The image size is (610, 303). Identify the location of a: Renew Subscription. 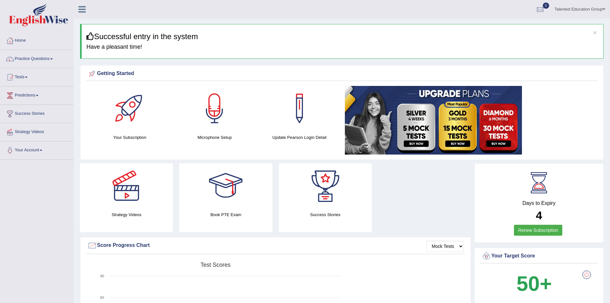
(538, 230).